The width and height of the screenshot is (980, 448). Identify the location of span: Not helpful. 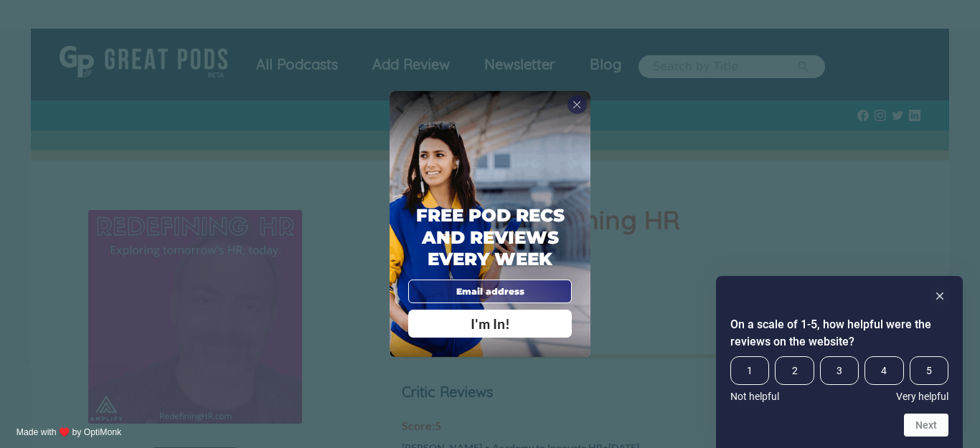
(754, 397).